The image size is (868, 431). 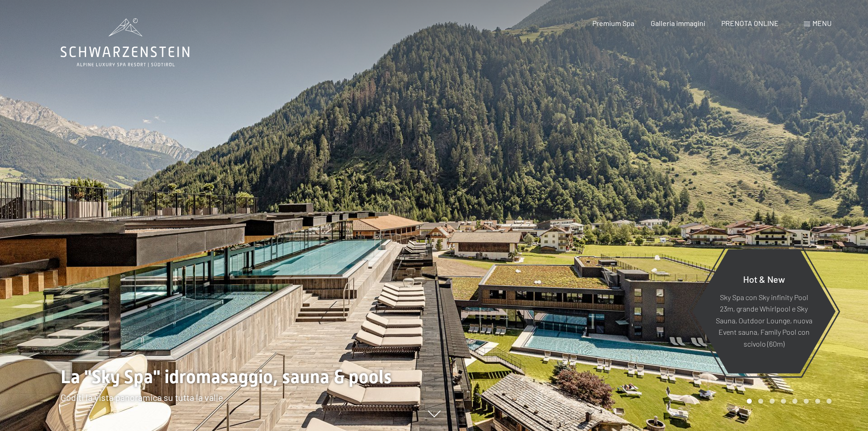 What do you see at coordinates (750, 23) in the screenshot?
I see `span: PRENOTA ONLINE` at bounding box center [750, 23].